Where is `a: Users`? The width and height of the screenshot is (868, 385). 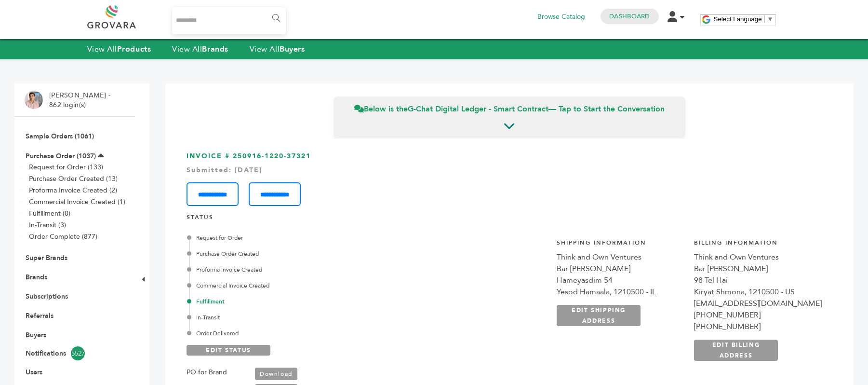 a: Users is located at coordinates (34, 372).